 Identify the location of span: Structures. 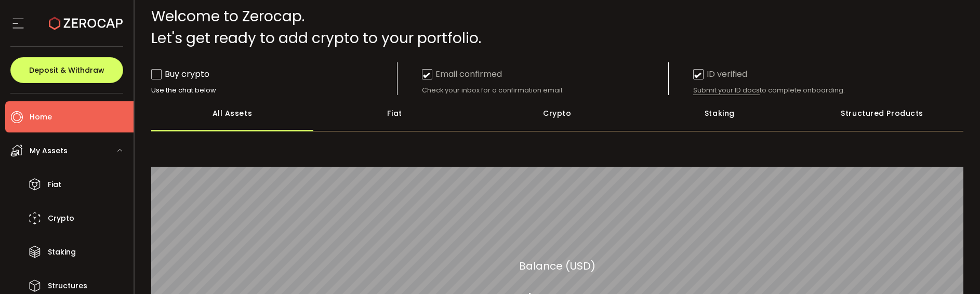
(67, 286).